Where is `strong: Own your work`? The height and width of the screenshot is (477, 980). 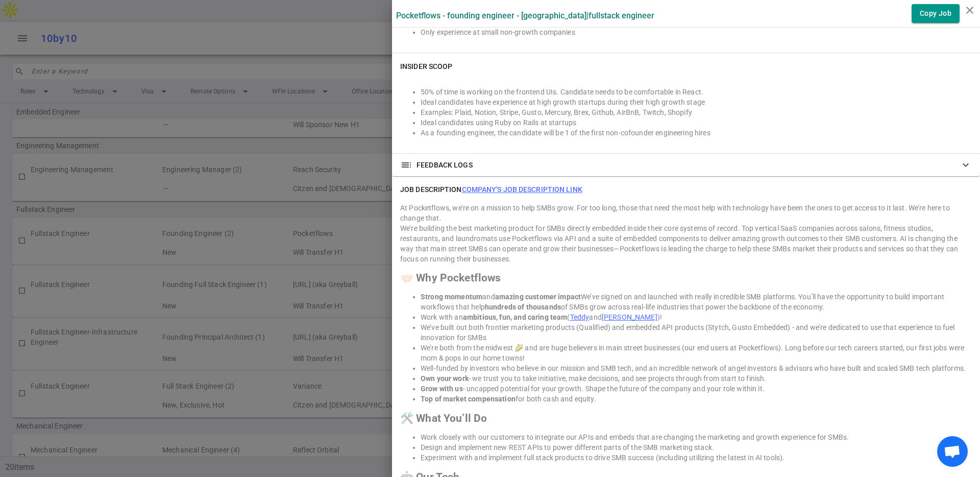
strong: Own your work is located at coordinates (444, 378).